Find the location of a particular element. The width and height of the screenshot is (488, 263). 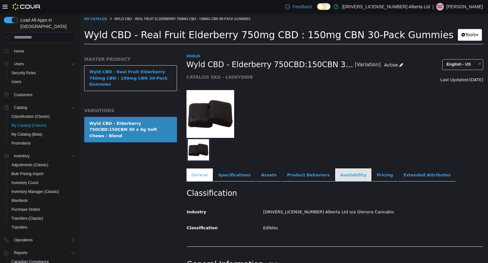

a: Transfers (Classic) is located at coordinates (27, 218).